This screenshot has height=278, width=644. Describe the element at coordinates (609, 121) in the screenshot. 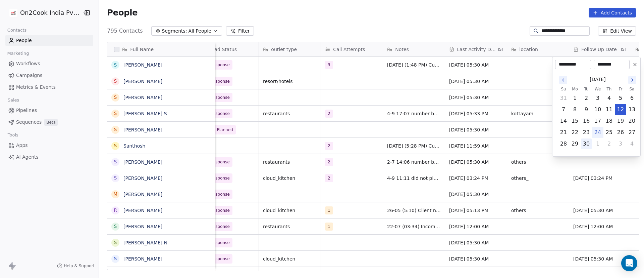

I see `button: Thursday, September 18th, 2025` at that location.